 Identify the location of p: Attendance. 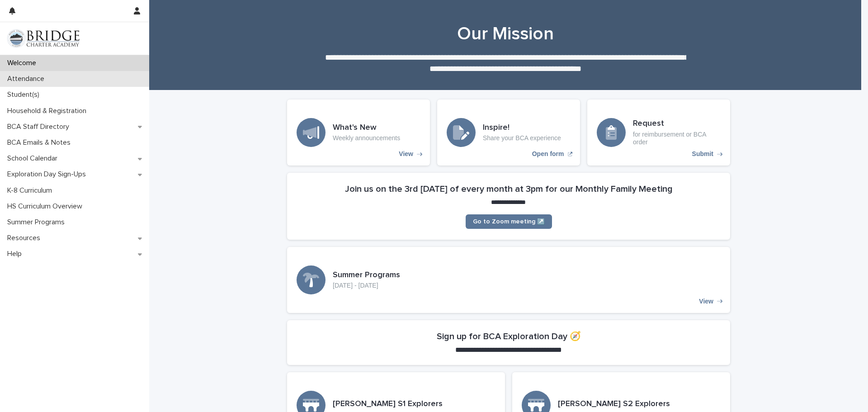
(28, 79).